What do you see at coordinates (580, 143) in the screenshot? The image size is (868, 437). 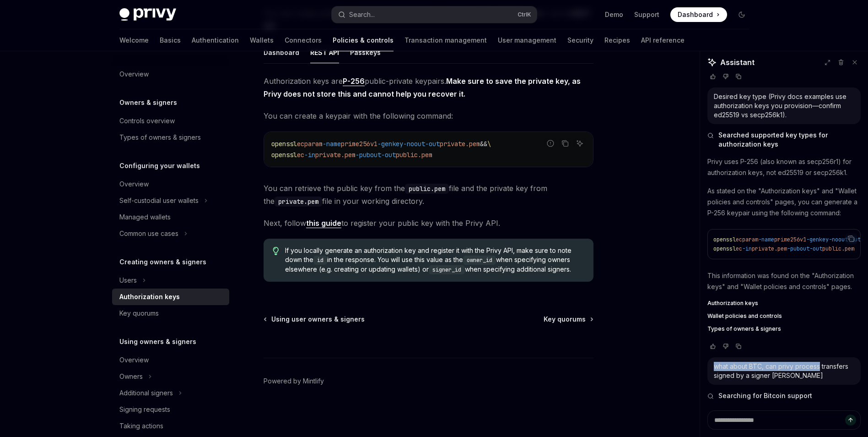 I see `button: Ask AI` at bounding box center [580, 143].